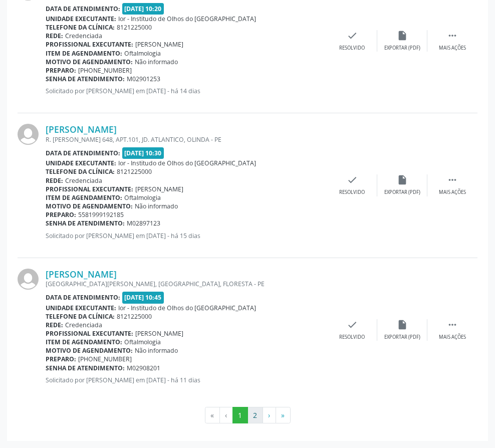 This screenshot has height=448, width=495. Describe the element at coordinates (255, 415) in the screenshot. I see `button: Go to page 2` at that location.